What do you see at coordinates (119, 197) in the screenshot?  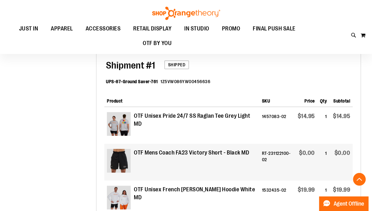 I see `img: Product image for Unisex French Terry Pullover Hoodie` at bounding box center [119, 197].